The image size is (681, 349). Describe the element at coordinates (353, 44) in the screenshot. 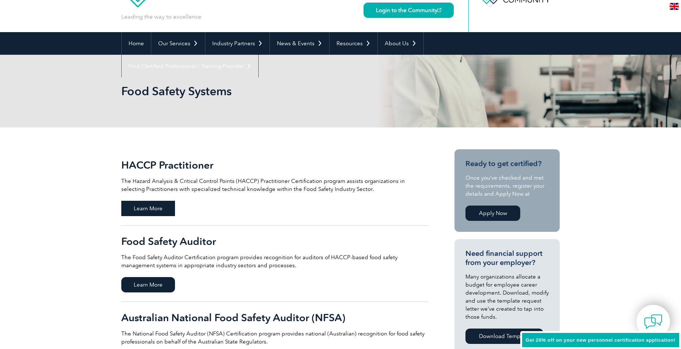

I see `a: Resources` at that location.